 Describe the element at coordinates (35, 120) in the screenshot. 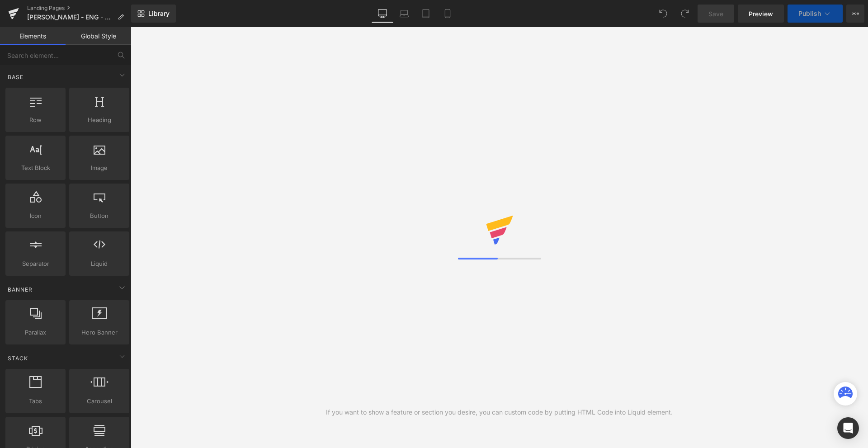

I see `span: Row` at that location.